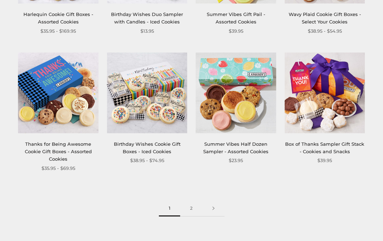 The image size is (383, 241). I want to click on a: Wavy Plaid Cookie Gift Boxes - Select Your Cookies, so click(325, 18).